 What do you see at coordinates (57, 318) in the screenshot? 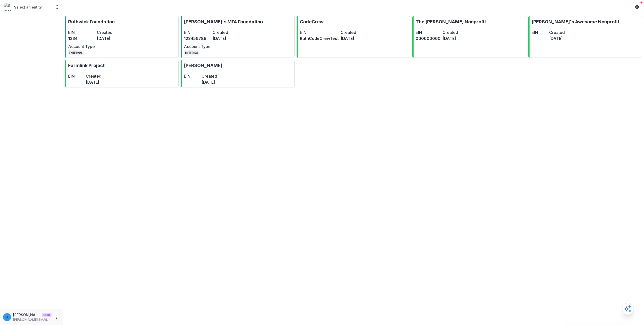
I see `button: More` at bounding box center [57, 318].